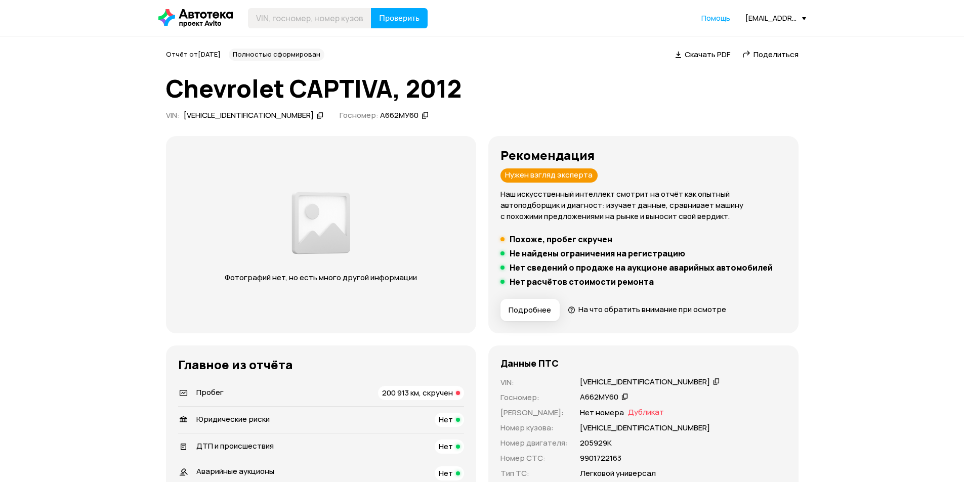 The width and height of the screenshot is (964, 482). Describe the element at coordinates (233, 419) in the screenshot. I see `span: Юридические риски` at that location.